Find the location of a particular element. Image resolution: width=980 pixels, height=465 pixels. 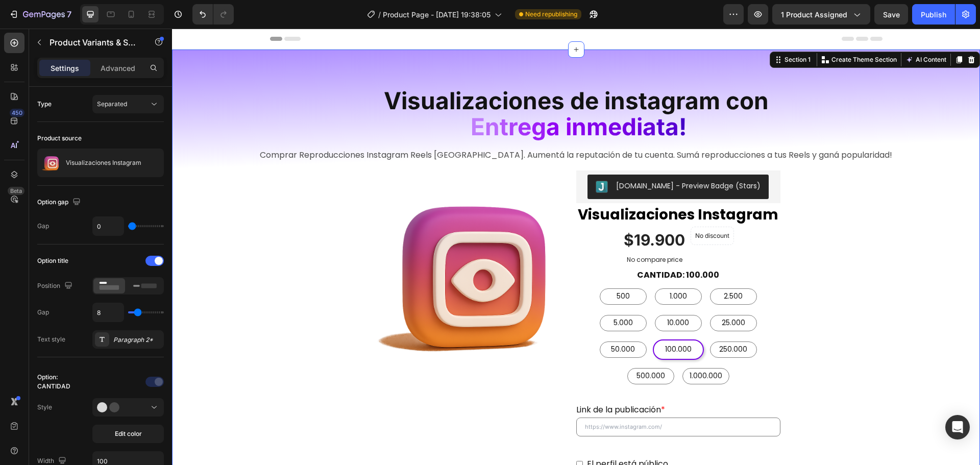

div: Undo/Redo is located at coordinates (213, 14).